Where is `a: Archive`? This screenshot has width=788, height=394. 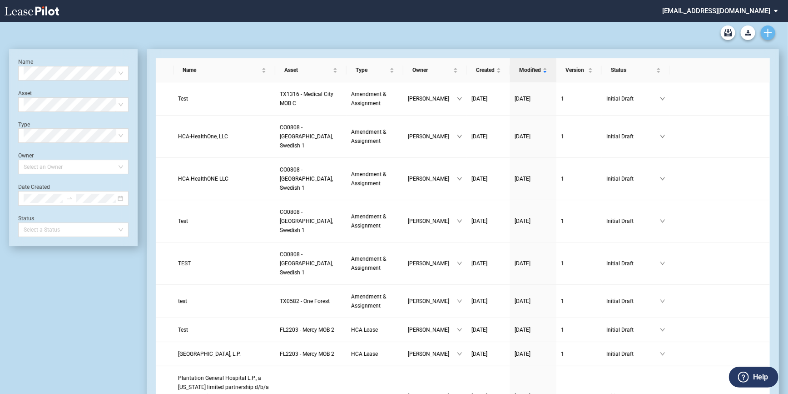 a: Archive is located at coordinates (728, 33).